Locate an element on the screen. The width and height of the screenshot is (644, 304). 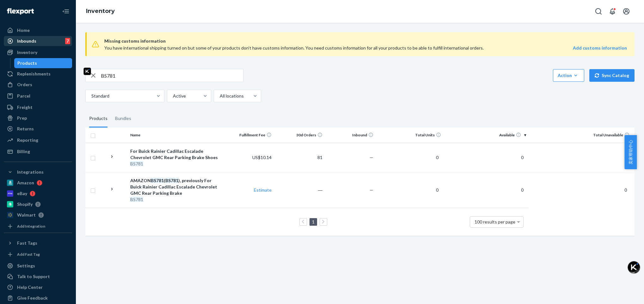
a: Prep is located at coordinates (38, 118).